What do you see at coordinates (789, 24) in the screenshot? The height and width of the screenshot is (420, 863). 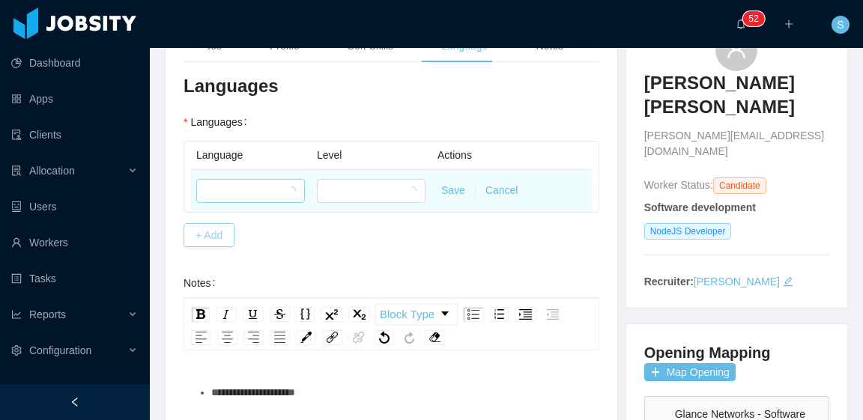 I see `i: icon: plus` at bounding box center [789, 24].